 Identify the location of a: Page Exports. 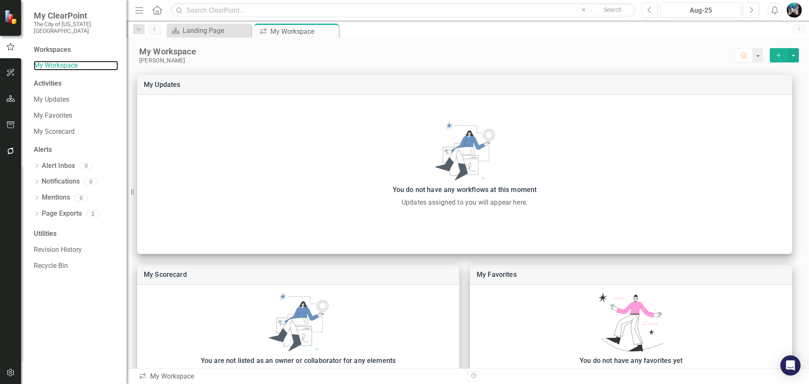
(62, 213).